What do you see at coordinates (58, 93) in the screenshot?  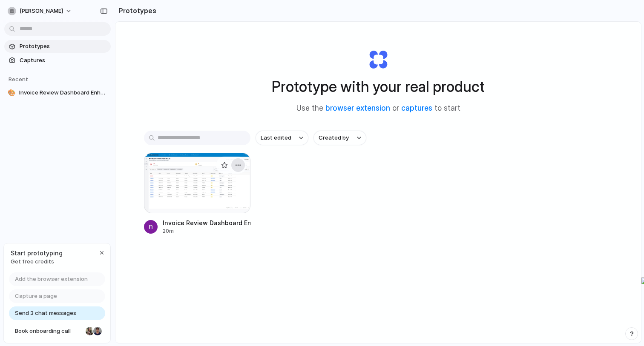 I see `a: 🎨Invoice Review Dashboard Enhancements` at bounding box center [58, 93].